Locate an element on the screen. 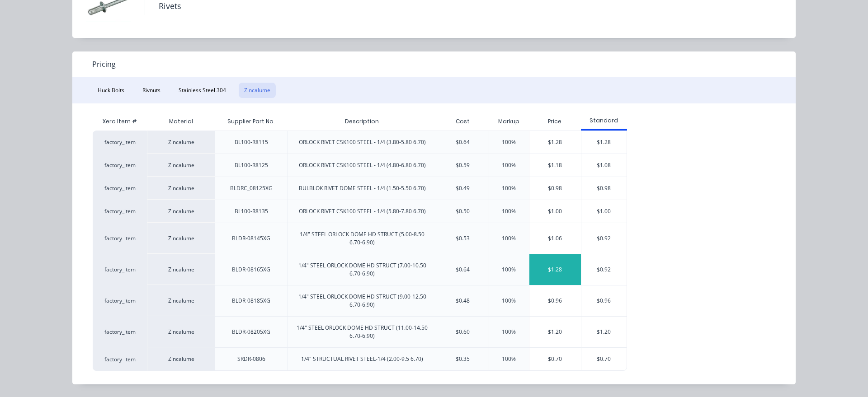 This screenshot has height=397, width=868. div: Description is located at coordinates (362, 121).